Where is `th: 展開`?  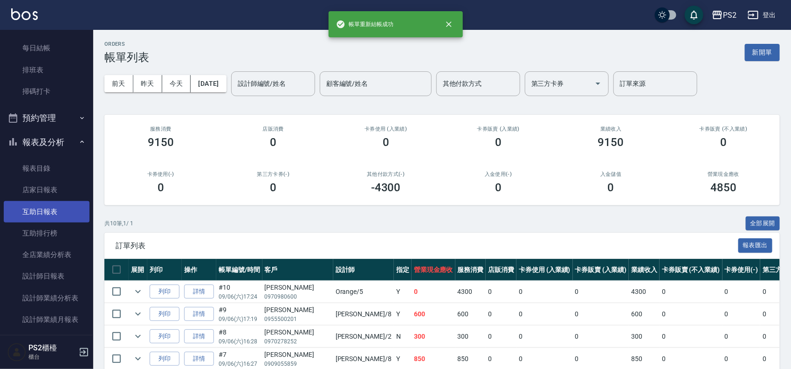
th: 展開 is located at coordinates (138, 270).